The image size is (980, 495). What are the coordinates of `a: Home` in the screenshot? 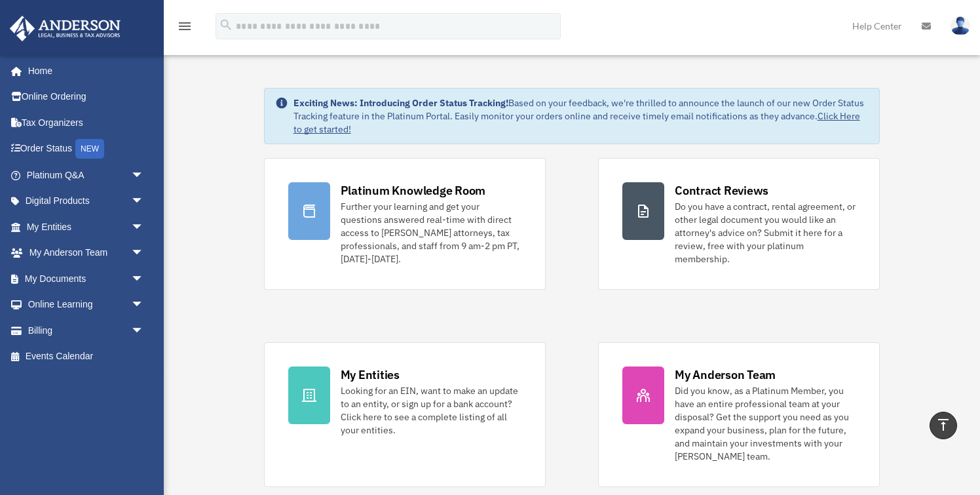 It's located at (84, 71).